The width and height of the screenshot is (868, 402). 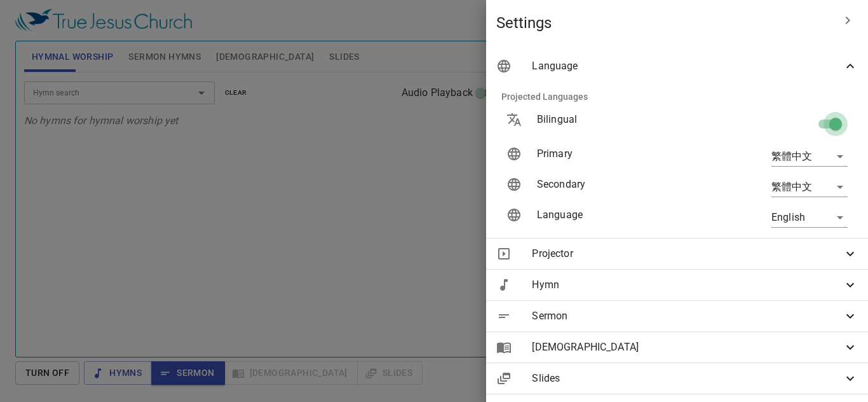 I want to click on span: Sermon, so click(x=687, y=316).